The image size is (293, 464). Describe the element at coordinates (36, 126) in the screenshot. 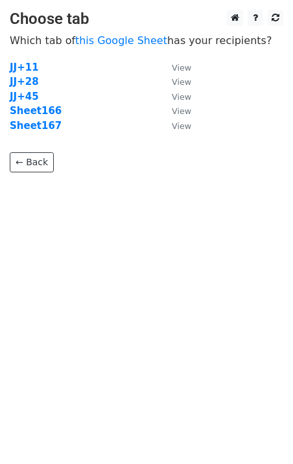

I see `strong: Sheet167` at that location.